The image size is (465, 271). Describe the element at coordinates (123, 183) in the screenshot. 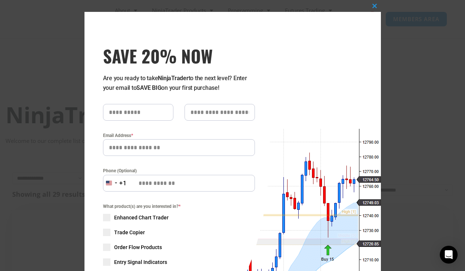

I see `div: +1` at that location.